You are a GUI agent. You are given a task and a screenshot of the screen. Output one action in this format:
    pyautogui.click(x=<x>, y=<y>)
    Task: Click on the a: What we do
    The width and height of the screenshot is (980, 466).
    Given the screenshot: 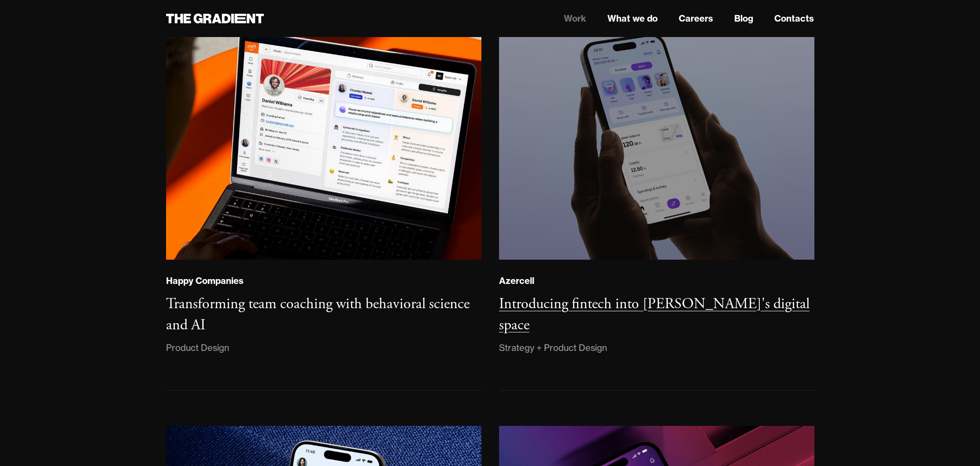 What is the action you would take?
    pyautogui.click(x=633, y=18)
    